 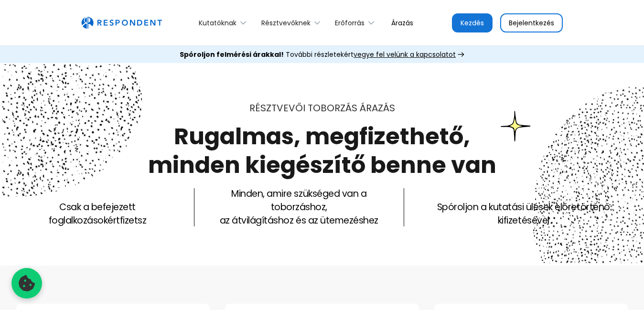 I want to click on font: történő kifizetésével, so click(x=553, y=214).